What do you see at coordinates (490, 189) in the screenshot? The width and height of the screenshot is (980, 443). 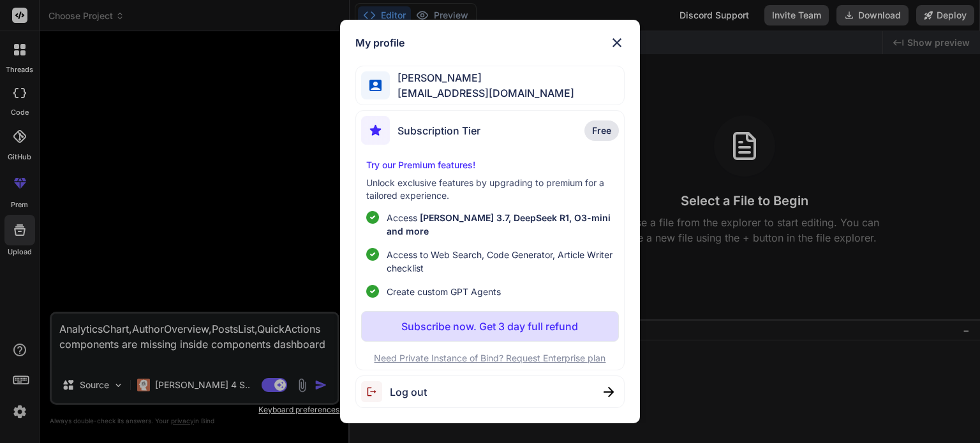 I see `p: Unlock exclusive features by upgrading to premium for a tailored experience.` at bounding box center [490, 189].